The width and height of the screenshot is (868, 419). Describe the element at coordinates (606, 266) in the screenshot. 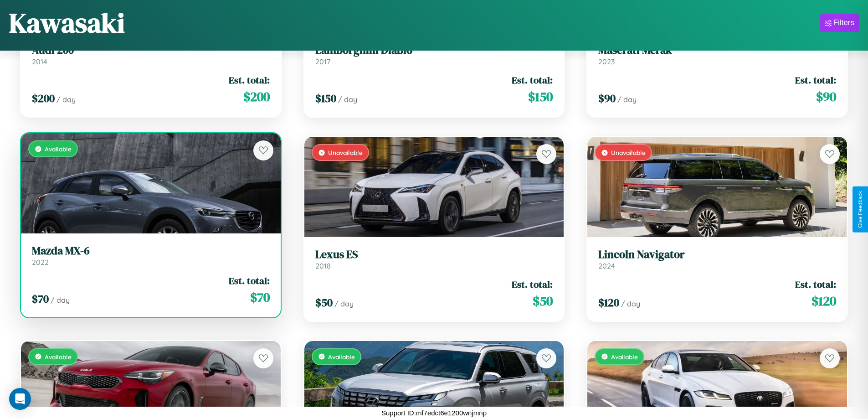

I see `span: 2024` at that location.